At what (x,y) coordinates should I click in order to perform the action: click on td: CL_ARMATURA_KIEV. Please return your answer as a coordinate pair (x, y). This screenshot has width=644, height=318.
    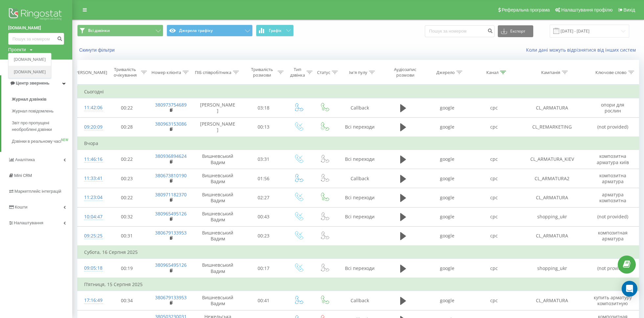
    Looking at the image, I should click on (552, 159).